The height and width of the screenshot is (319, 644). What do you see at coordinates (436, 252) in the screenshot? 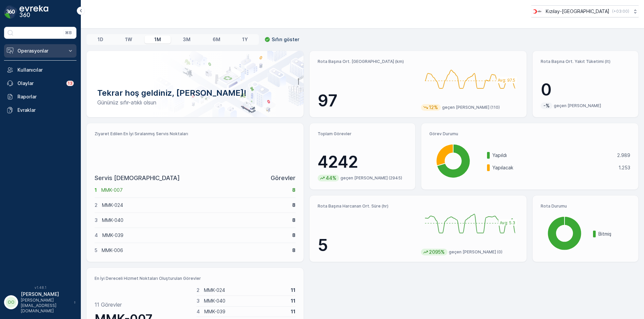
I see `p: 2095%` at bounding box center [436, 252].